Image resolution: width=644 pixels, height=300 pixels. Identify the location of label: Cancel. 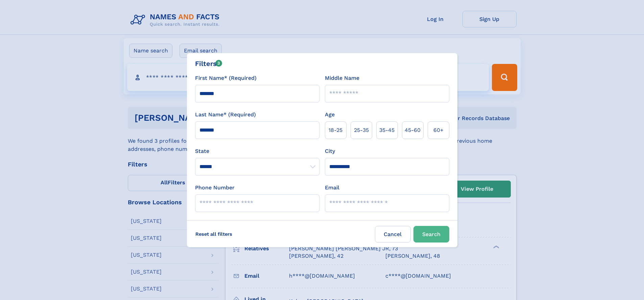
(393, 234).